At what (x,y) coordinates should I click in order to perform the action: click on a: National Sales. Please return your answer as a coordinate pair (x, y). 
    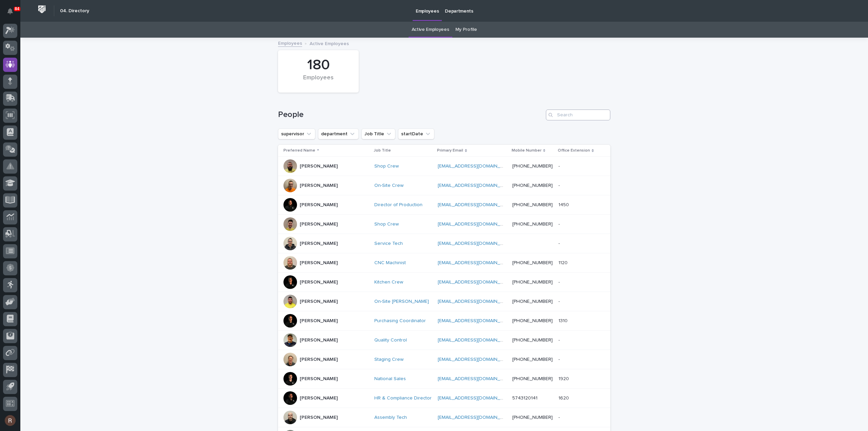
    Looking at the image, I should click on (390, 379).